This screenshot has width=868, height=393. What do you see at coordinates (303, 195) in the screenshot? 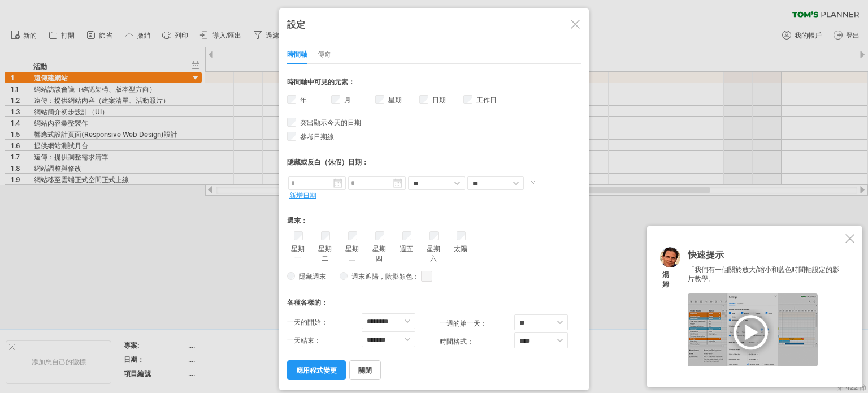
I see `font: 新增日期` at bounding box center [303, 195].